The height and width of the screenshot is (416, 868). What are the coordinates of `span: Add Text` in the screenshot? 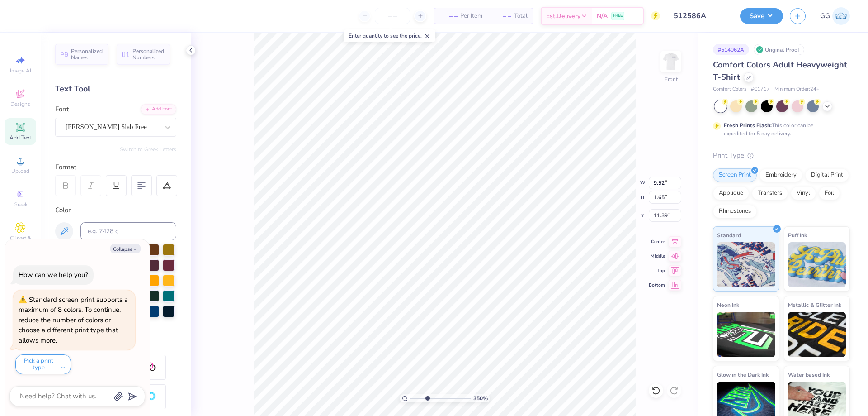 It's located at (20, 137).